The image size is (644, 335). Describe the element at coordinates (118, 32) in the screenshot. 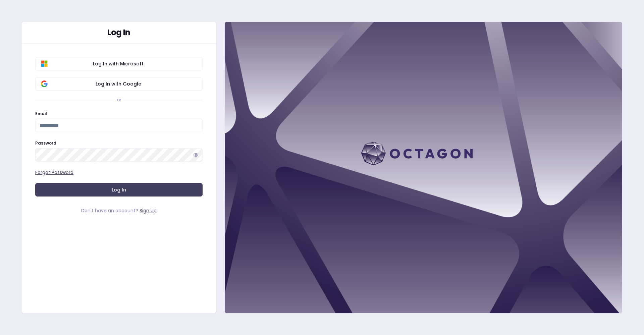

I see `div: Log In` at that location.